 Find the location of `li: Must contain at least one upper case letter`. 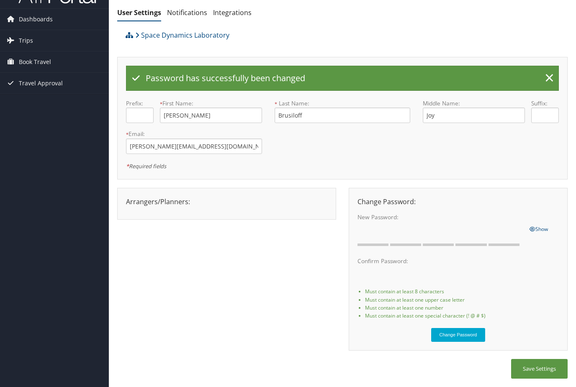

li: Must contain at least one upper case letter is located at coordinates (462, 300).